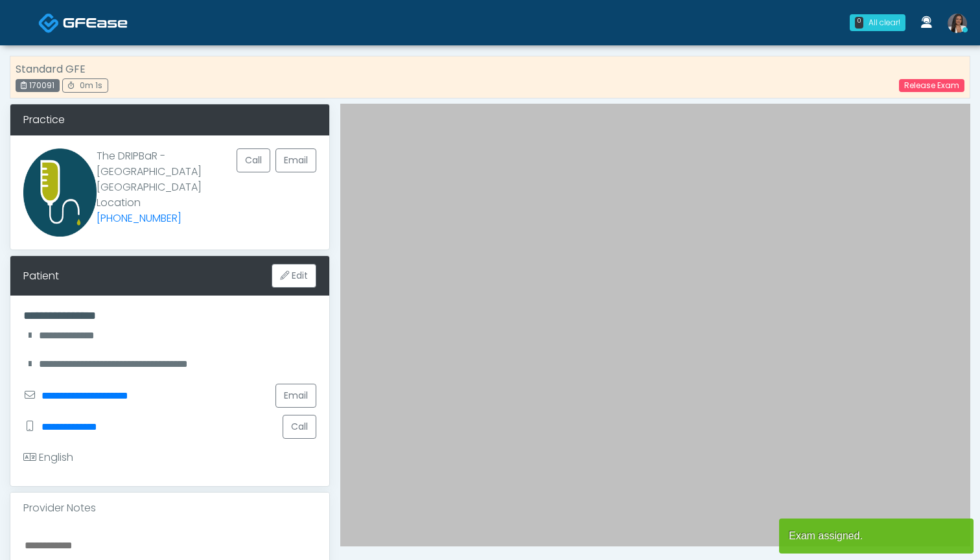 The height and width of the screenshot is (560, 980). What do you see at coordinates (38, 85) in the screenshot?
I see `div: 170091` at bounding box center [38, 85].